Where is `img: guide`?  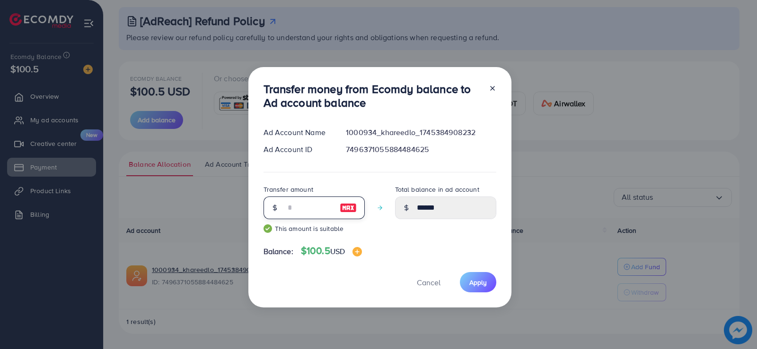 img: guide is located at coordinates (268, 229).